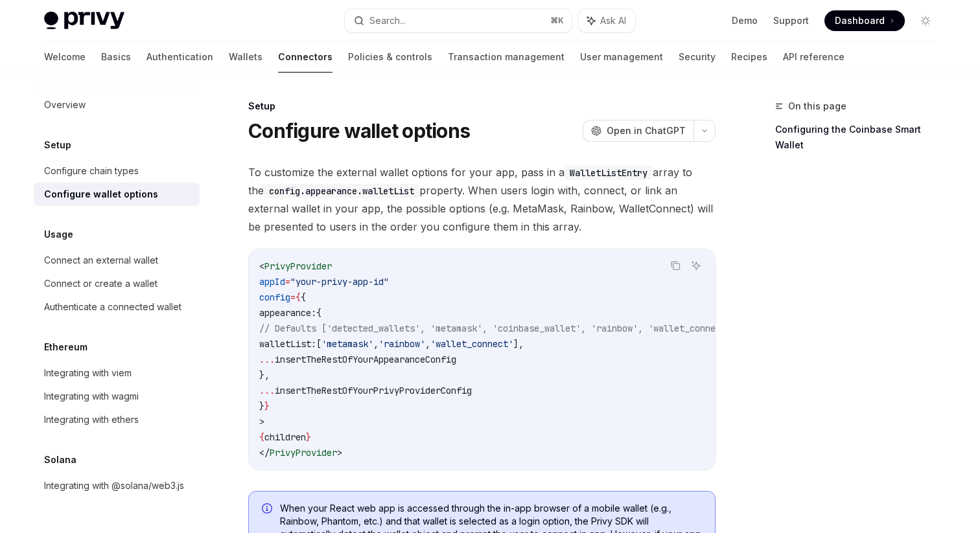 Image resolution: width=980 pixels, height=533 pixels. Describe the element at coordinates (117, 307) in the screenshot. I see `a: Authenticate a connected wallet` at that location.